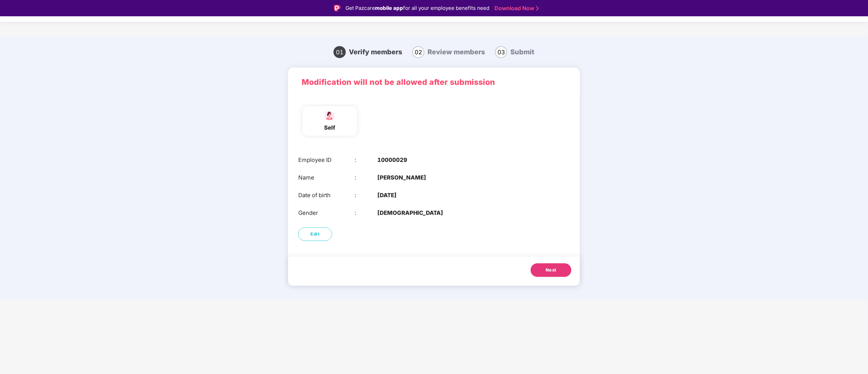 The image size is (868, 374). What do you see at coordinates (315, 234) in the screenshot?
I see `button: Edit` at bounding box center [315, 234].